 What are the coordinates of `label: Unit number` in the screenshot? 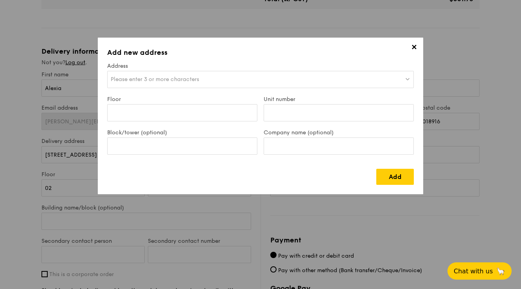 It's located at (339, 99).